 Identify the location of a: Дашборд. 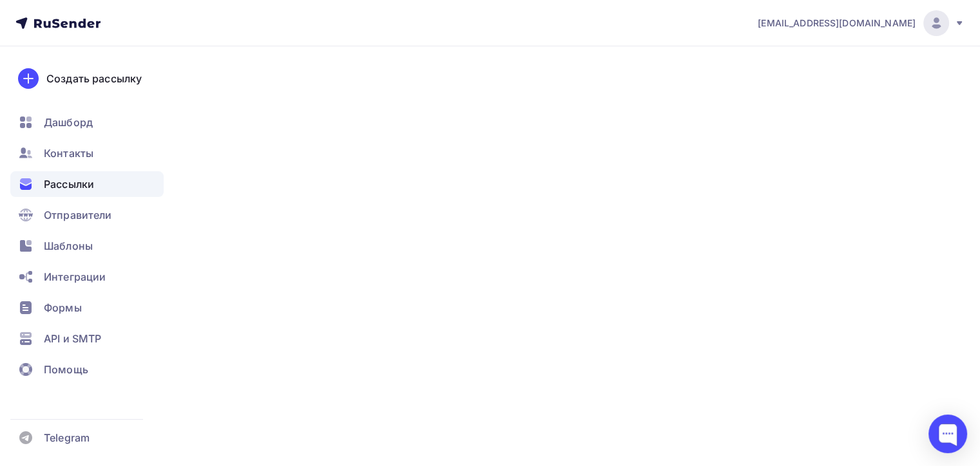
(87, 122).